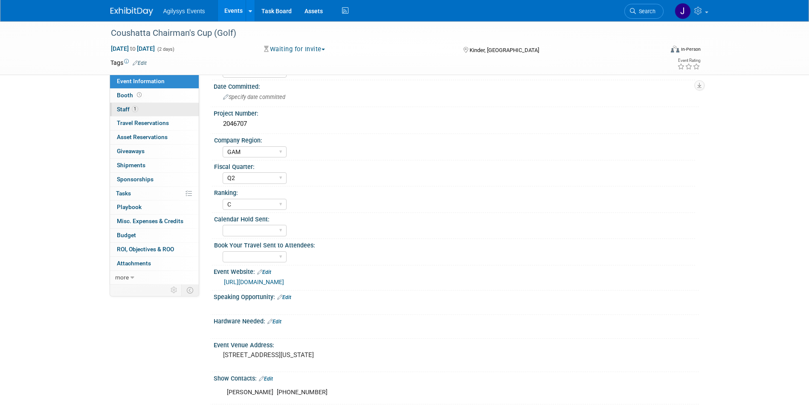 The height and width of the screenshot is (407, 809). Describe the element at coordinates (690, 49) in the screenshot. I see `div: In-Person` at that location.